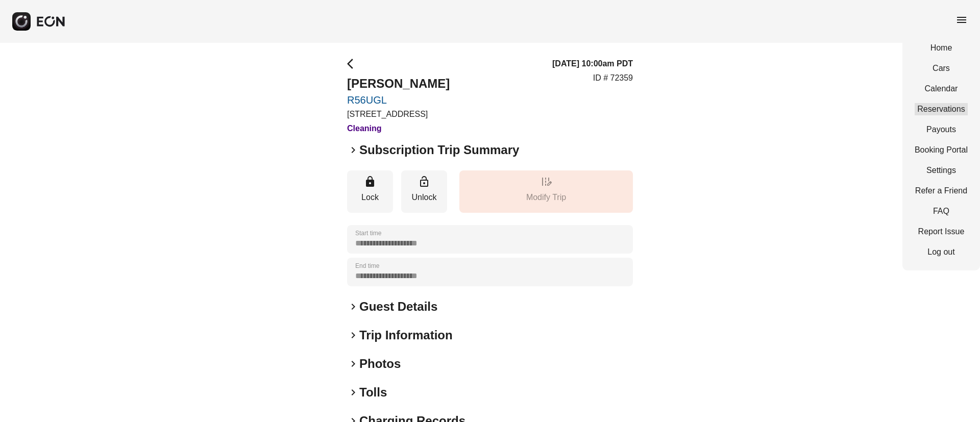 This screenshot has width=980, height=422. Describe the element at coordinates (941, 89) in the screenshot. I see `a: Calendar` at that location.